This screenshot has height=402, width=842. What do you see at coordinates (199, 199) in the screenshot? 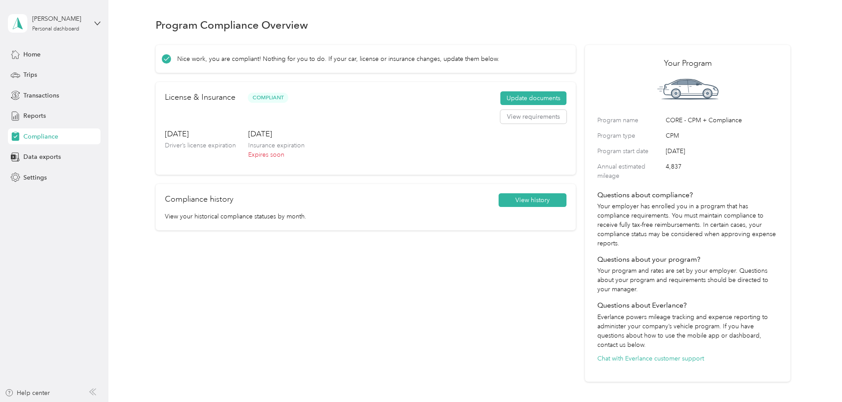
I see `h2: Compliance history` at bounding box center [199, 199].